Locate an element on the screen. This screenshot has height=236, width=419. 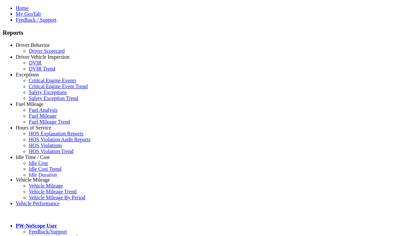
h3: Reports is located at coordinates (209, 33).